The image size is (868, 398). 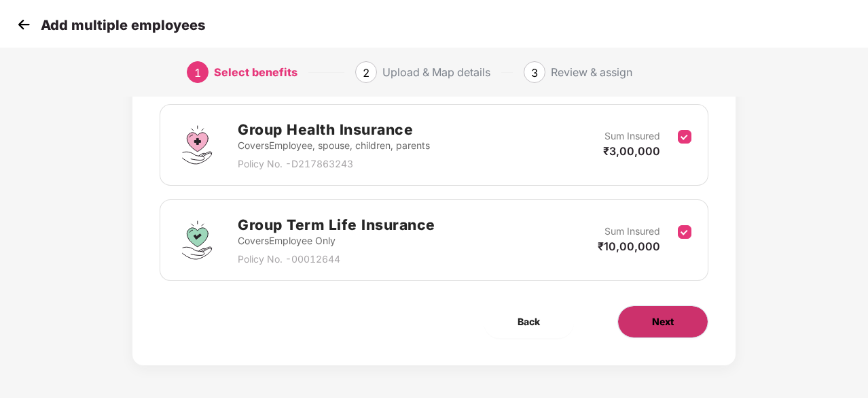 What do you see at coordinates (24, 25) in the screenshot?
I see `img: svg+xml;base64,PHN2ZyB4bWxucz0iaHR0cDovL3d3dy53My5vcmcvMjAwMC9zdmciIHdpZHRoPSIzMCIgaGVpZ2h0PSIzMC...` at bounding box center [24, 25].